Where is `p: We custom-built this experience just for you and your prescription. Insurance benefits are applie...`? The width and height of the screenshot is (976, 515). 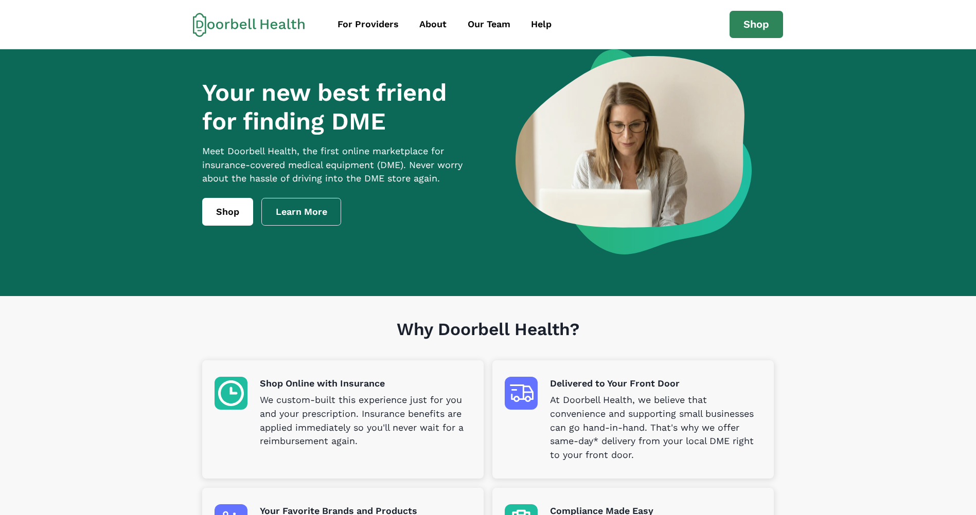 p: We custom-built this experience just for you and your prescription. Insurance benefits are applie... is located at coordinates (365, 421).